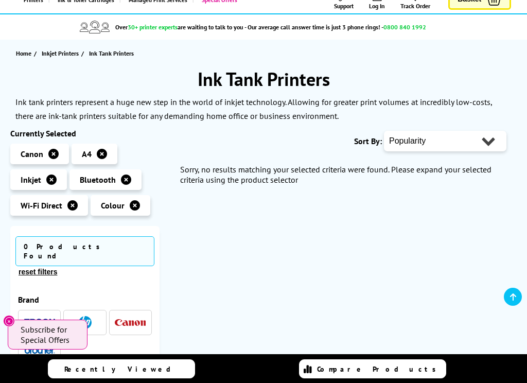 This screenshot has width=527, height=383. What do you see at coordinates (85, 251) in the screenshot?
I see `span: 0 Products Found` at bounding box center [85, 251].